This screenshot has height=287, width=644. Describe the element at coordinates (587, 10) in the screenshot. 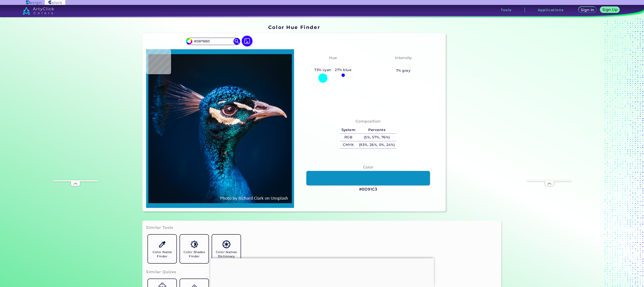

I see `h5: Sign In` at that location.